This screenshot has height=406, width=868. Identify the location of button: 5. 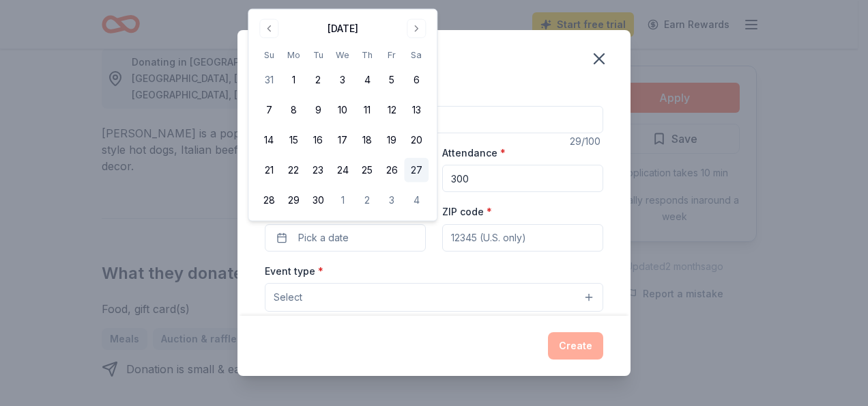
(392, 80).